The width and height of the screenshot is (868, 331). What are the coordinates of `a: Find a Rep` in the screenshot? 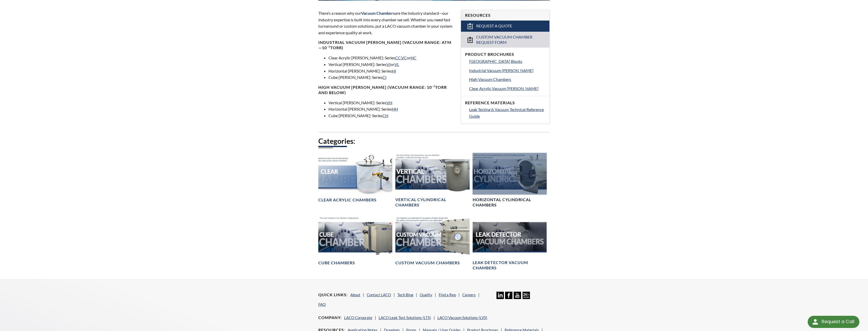 It's located at (447, 294).